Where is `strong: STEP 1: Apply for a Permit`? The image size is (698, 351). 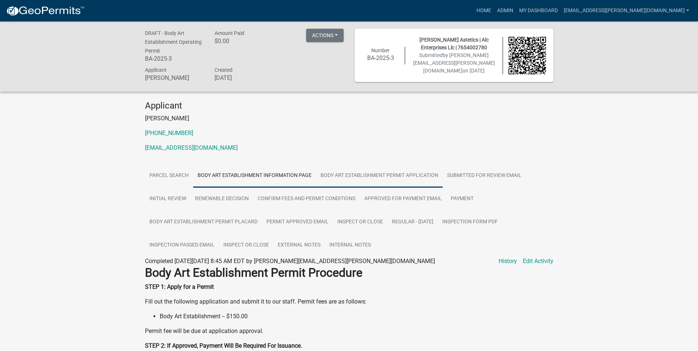 strong: STEP 1: Apply for a Permit is located at coordinates (179, 287).